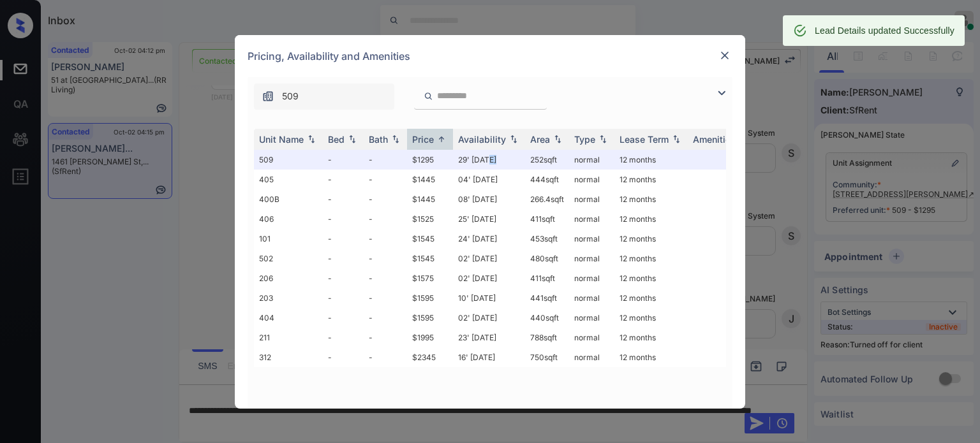  I want to click on td: 404, so click(288, 318).